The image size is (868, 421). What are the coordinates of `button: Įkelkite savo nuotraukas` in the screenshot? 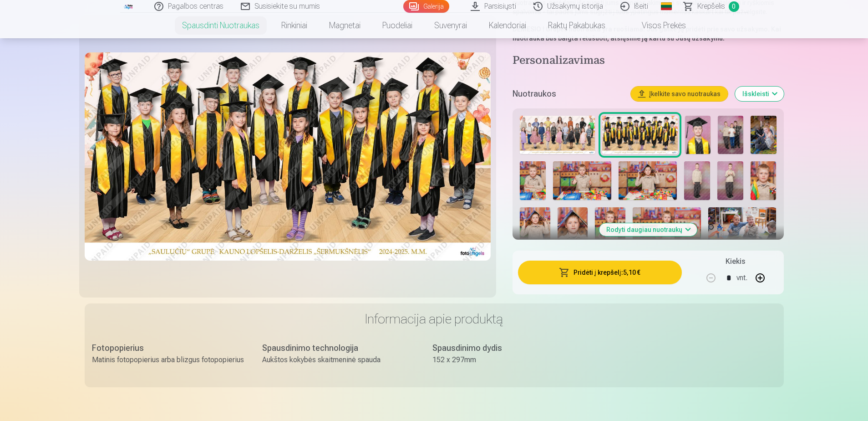 It's located at (679, 94).